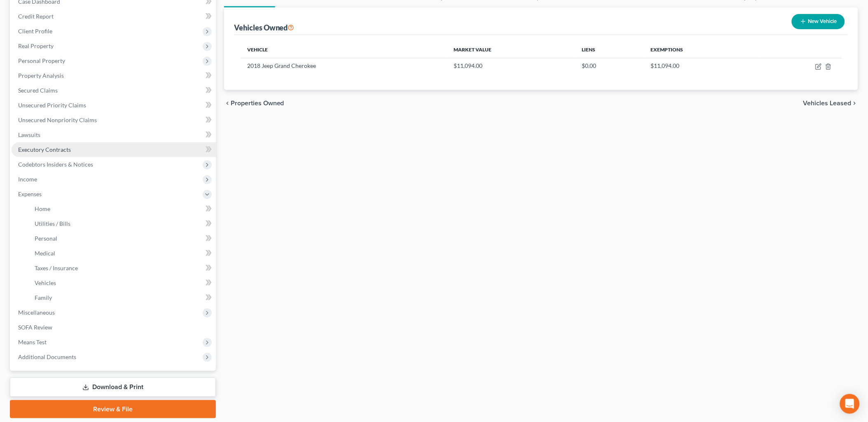  What do you see at coordinates (827, 104) in the screenshot?
I see `span: Vehicles Leased` at bounding box center [827, 104].